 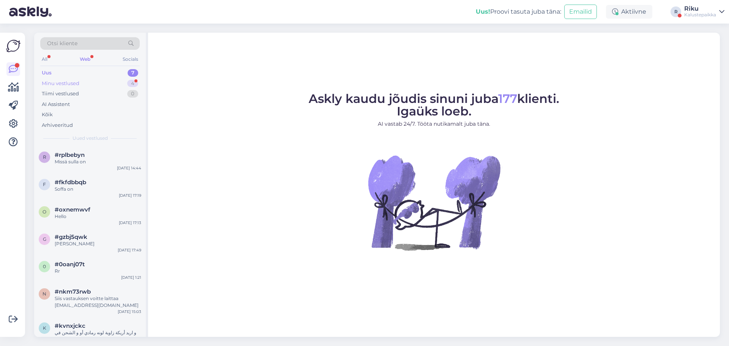 What do you see at coordinates (133, 84) in the screenshot?
I see `div: 4` at bounding box center [133, 84].